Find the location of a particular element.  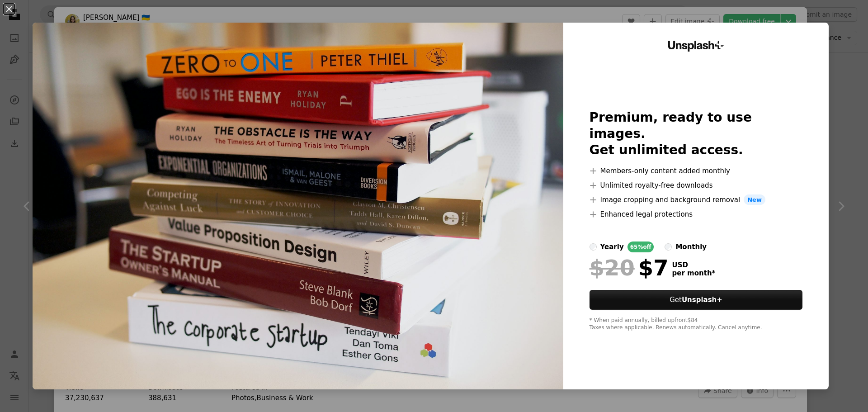

span: USD is located at coordinates (694, 265).